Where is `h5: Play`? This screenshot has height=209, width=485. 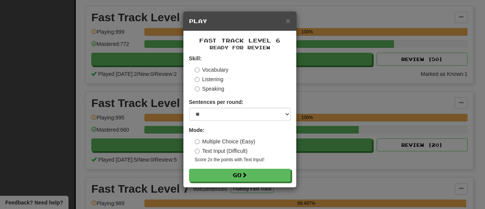
h5: Play is located at coordinates (240, 21).